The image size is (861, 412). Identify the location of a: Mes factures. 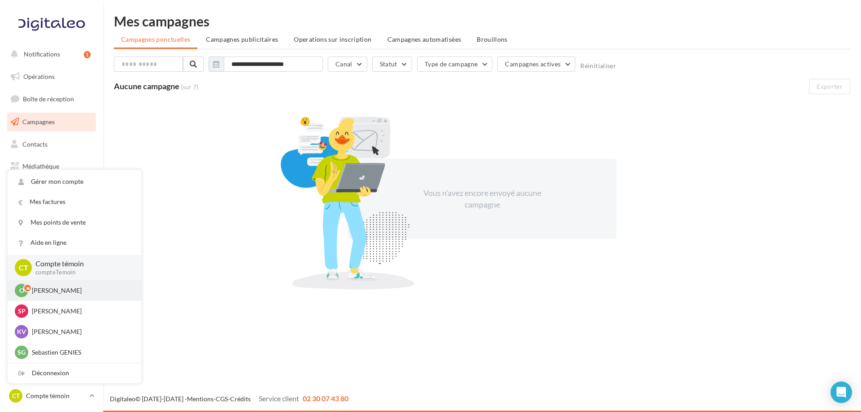
(74, 202).